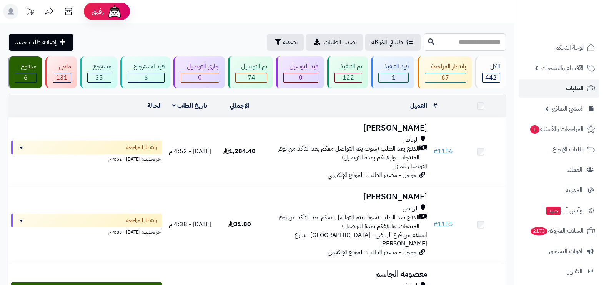  What do you see at coordinates (250, 72) in the screenshot?
I see `a: تم التوصيل 74` at bounding box center [250, 72].